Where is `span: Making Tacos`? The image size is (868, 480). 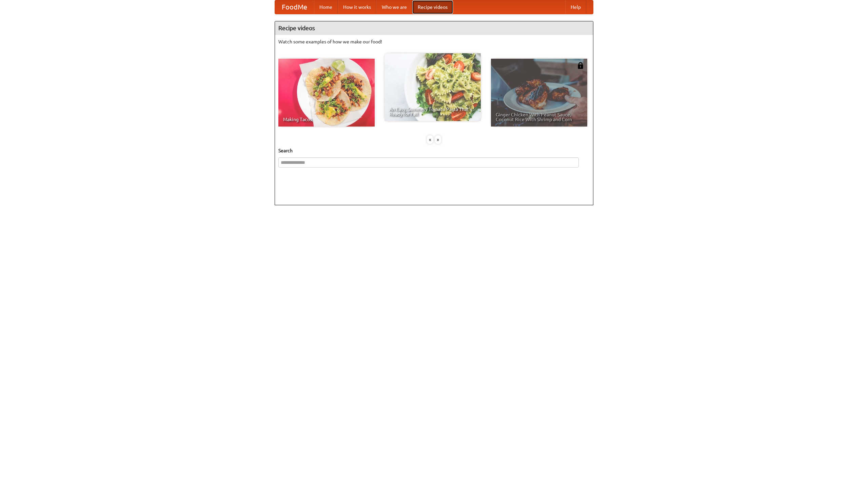 span: Making Tacos is located at coordinates (326, 119).